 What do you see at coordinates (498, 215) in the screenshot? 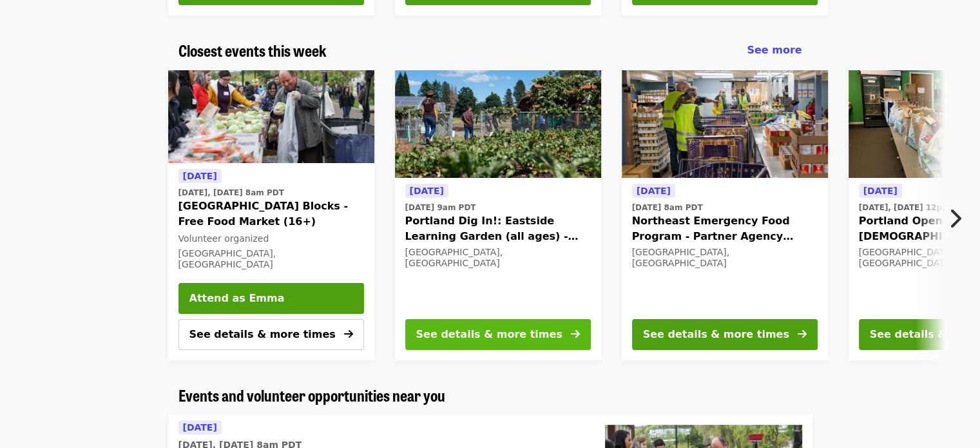
I see `a: See details for "Portland Dig In!: Eastside Learning Garden (all ages) - Aug/Sept/Oct"` at bounding box center [498, 215].